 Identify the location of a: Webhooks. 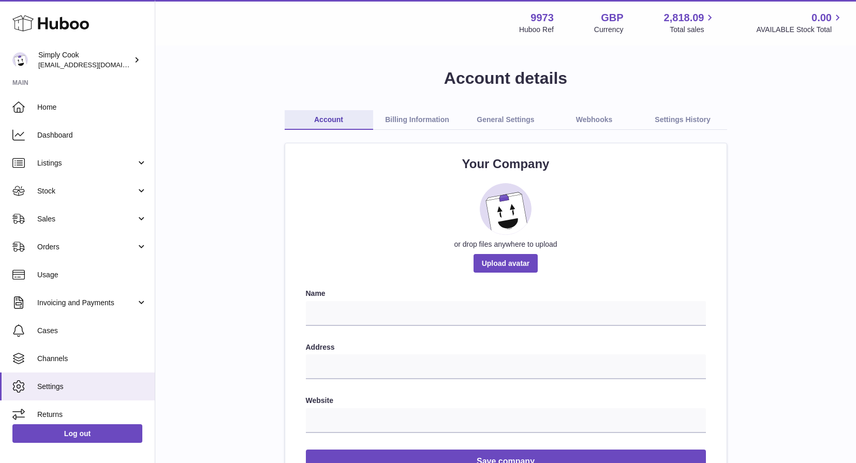
(594, 120).